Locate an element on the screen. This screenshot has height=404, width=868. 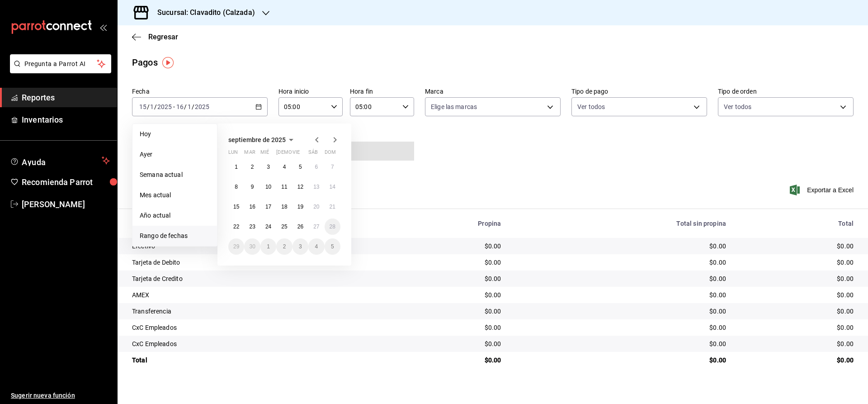
span: Hoy is located at coordinates (175, 134).